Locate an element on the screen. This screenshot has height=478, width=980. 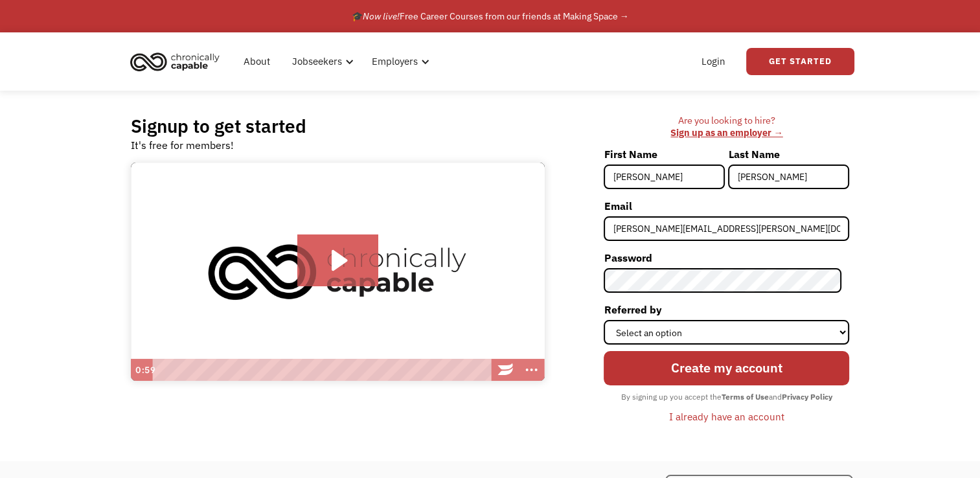
label: Email is located at coordinates (726, 206).